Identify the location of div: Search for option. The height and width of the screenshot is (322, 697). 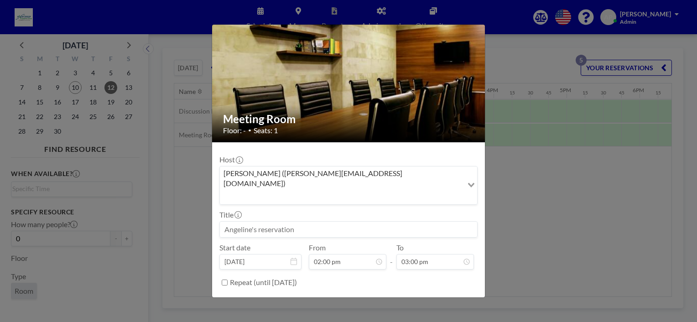
(349, 185).